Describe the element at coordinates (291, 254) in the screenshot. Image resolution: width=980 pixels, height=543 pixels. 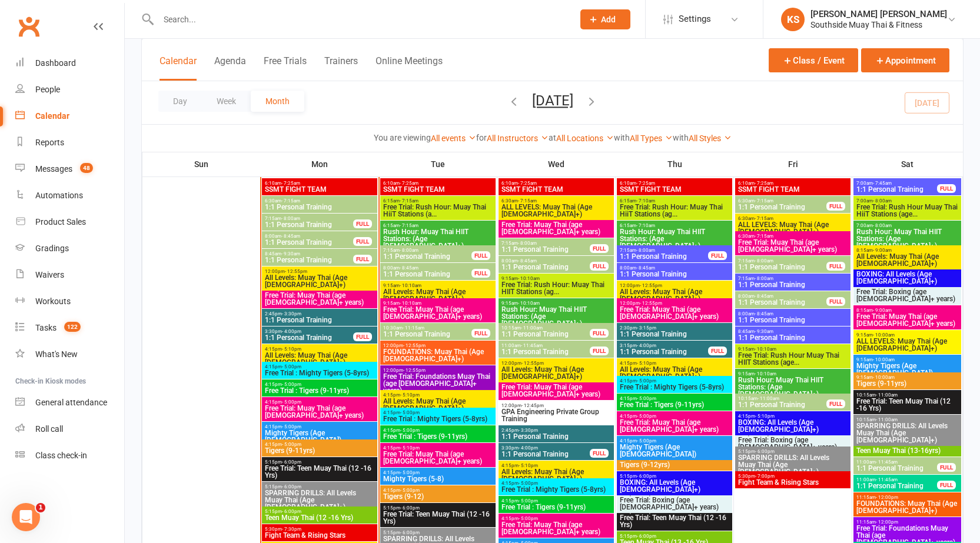
I see `span: - 9:30am` at that location.